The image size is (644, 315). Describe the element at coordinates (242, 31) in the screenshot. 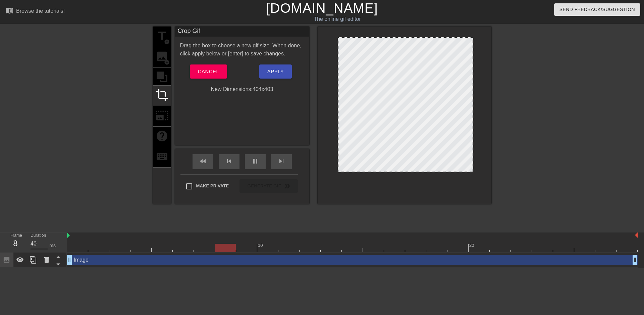

I see `div: Crop Gif` at that location.